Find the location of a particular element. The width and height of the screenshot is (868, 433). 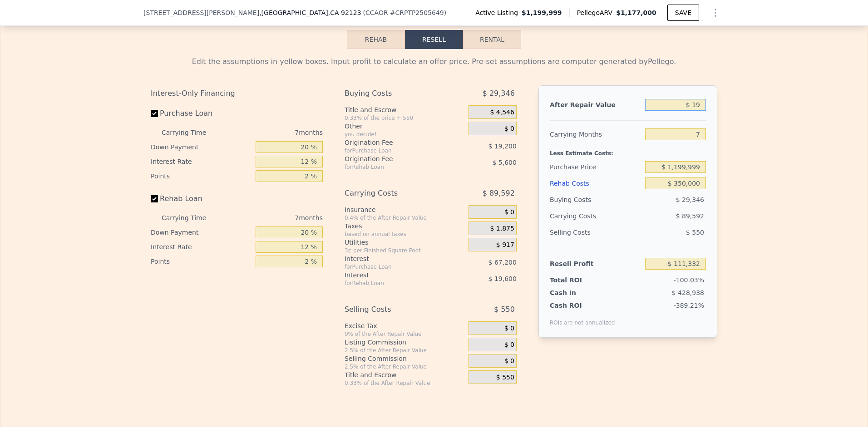

span: $ 428,938 is located at coordinates (688, 293).